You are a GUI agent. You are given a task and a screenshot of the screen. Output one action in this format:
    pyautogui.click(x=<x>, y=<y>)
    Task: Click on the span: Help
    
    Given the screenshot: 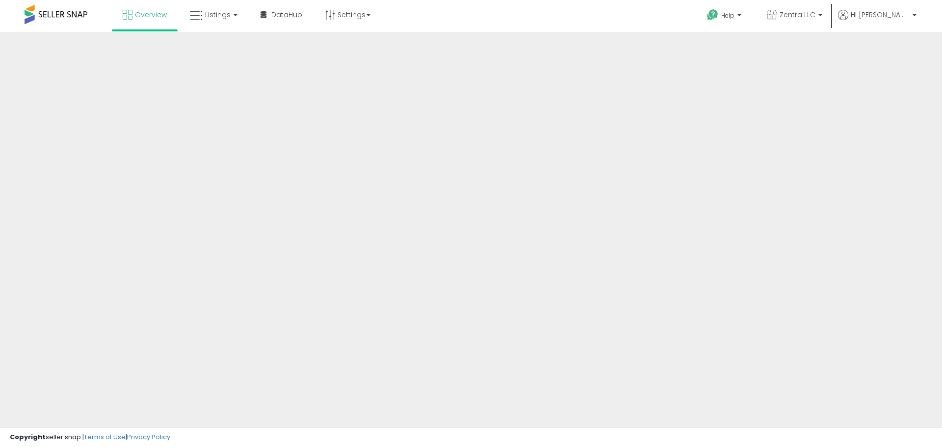 What is the action you would take?
    pyautogui.click(x=728, y=15)
    